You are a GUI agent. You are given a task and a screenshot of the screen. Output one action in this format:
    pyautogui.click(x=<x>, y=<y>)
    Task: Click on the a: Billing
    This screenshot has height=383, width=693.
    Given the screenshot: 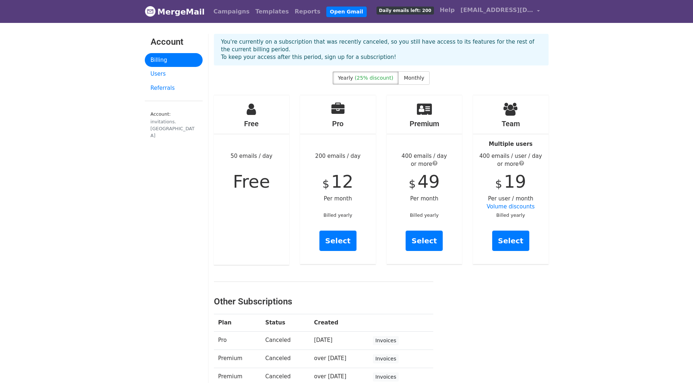 What is the action you would take?
    pyautogui.click(x=173, y=60)
    